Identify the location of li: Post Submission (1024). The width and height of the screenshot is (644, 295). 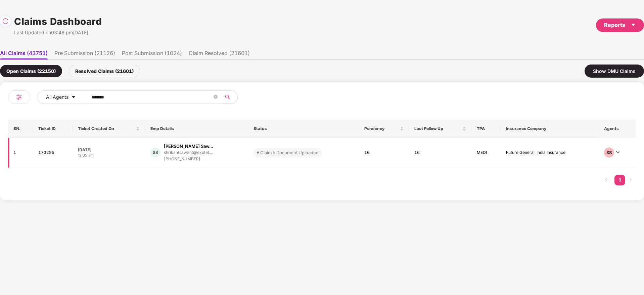
(152, 54).